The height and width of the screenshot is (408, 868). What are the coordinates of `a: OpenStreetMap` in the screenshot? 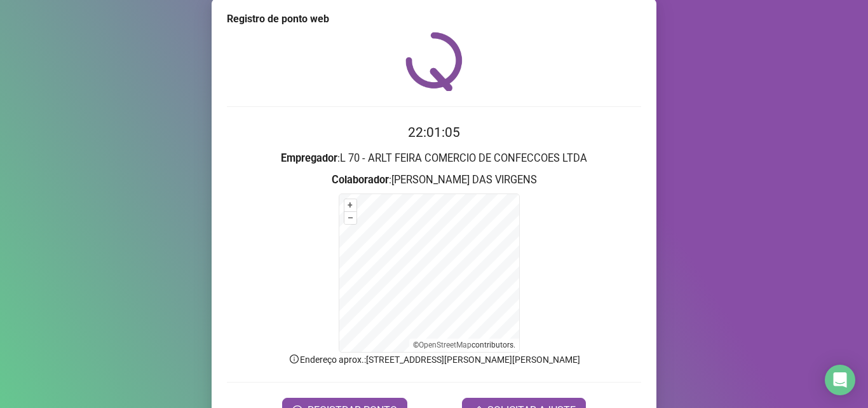 It's located at (445, 345).